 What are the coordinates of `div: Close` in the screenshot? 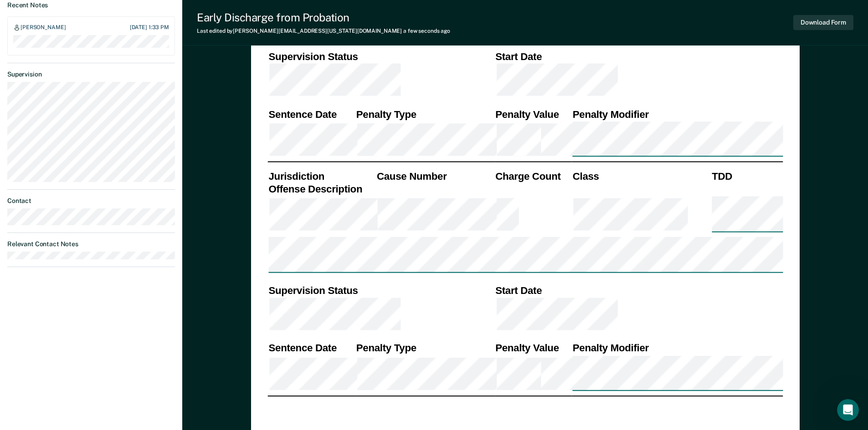 It's located at (165, 23).